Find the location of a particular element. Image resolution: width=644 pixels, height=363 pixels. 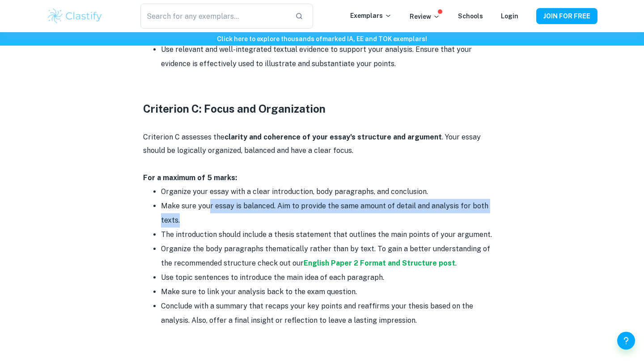

p: Review is located at coordinates (425, 17).